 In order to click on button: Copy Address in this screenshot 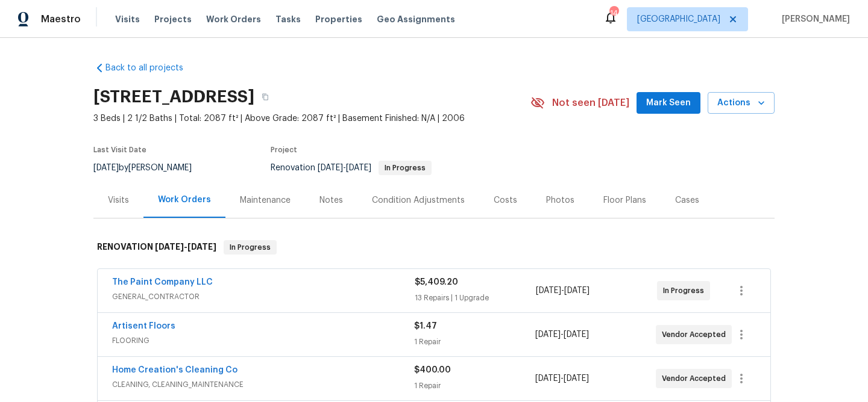, I will do `click(266, 97)`.